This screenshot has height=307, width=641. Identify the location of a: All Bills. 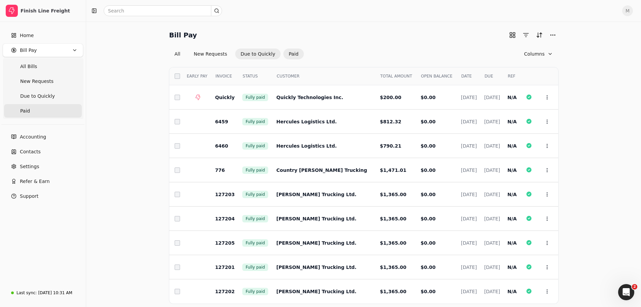
(43, 66).